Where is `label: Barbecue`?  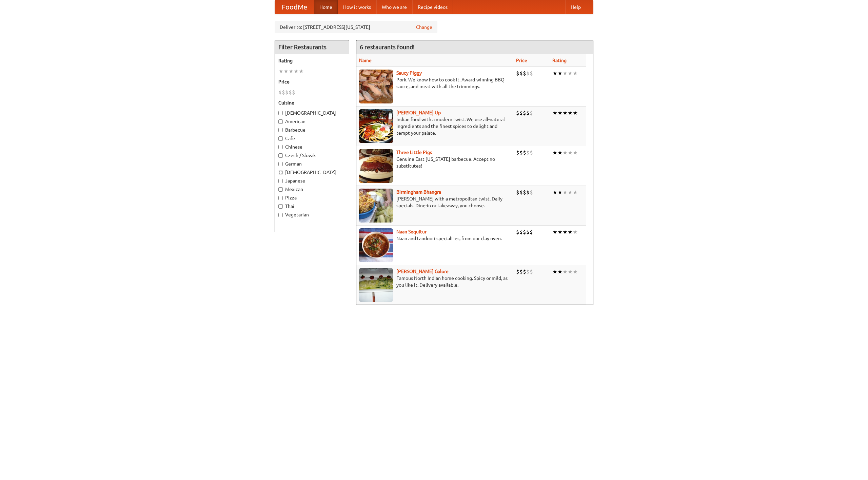
label: Barbecue is located at coordinates (312, 129).